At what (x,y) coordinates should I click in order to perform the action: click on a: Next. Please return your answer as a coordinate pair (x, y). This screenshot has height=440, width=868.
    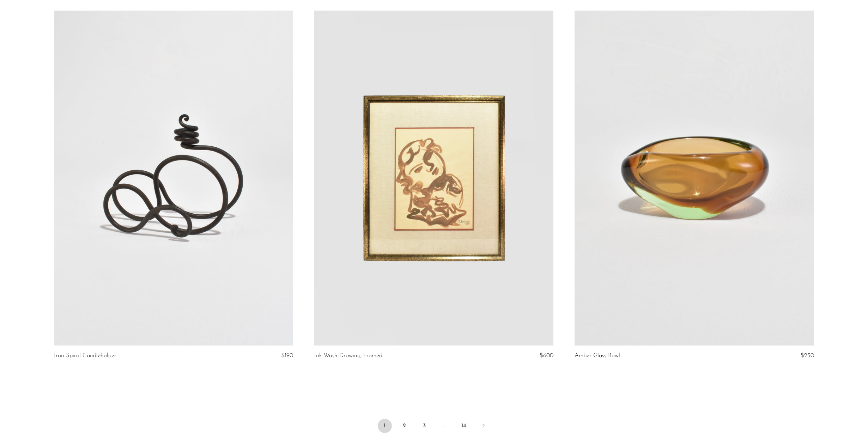
    Looking at the image, I should click on (483, 426).